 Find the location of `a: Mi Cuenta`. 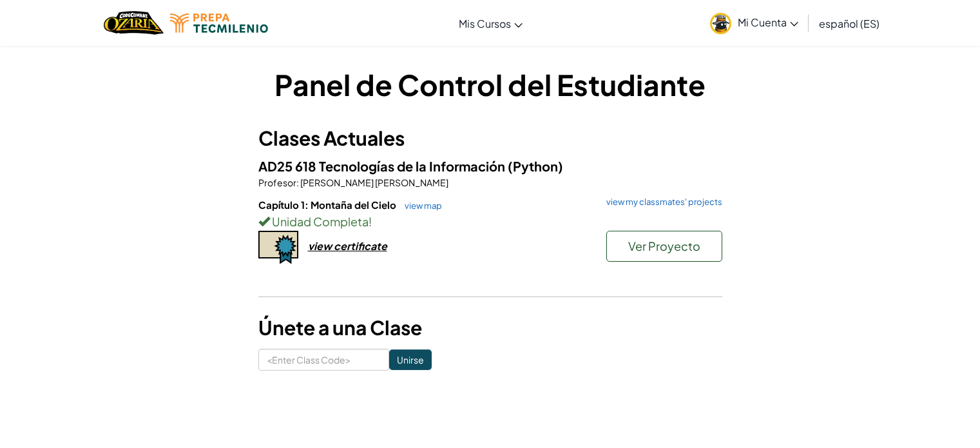

a: Mi Cuenta is located at coordinates (754, 23).